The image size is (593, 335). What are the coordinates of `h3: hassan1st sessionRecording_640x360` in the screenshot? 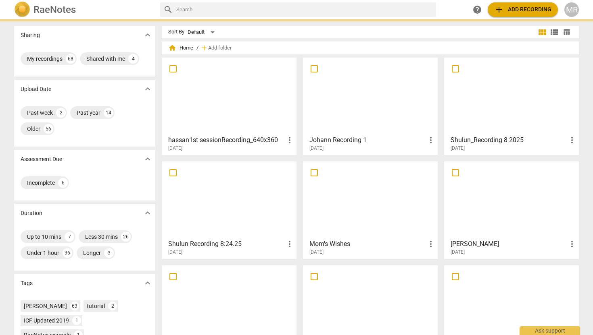 It's located at (226, 140).